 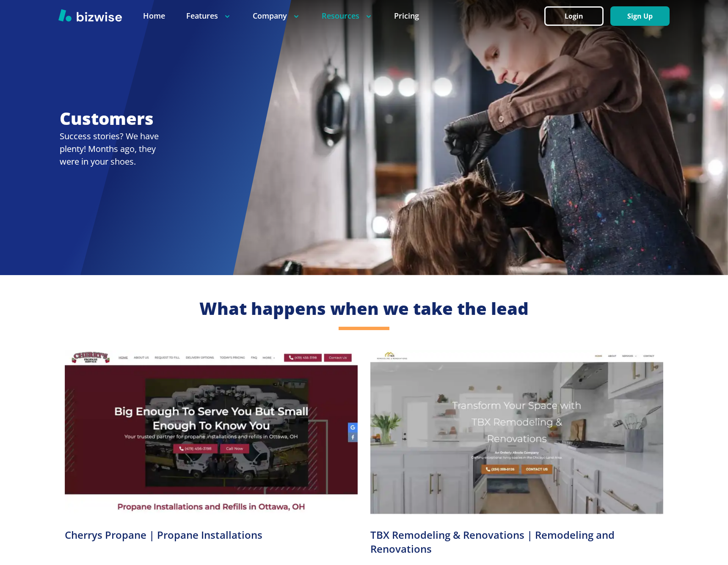 What do you see at coordinates (209, 16) in the screenshot?
I see `p: Features` at bounding box center [209, 16].